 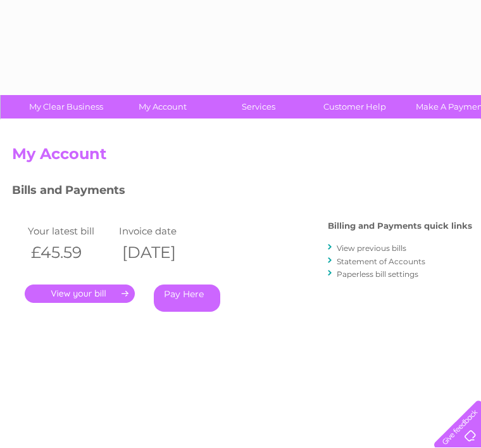 I want to click on a: Paperless bill settings, so click(x=378, y=274).